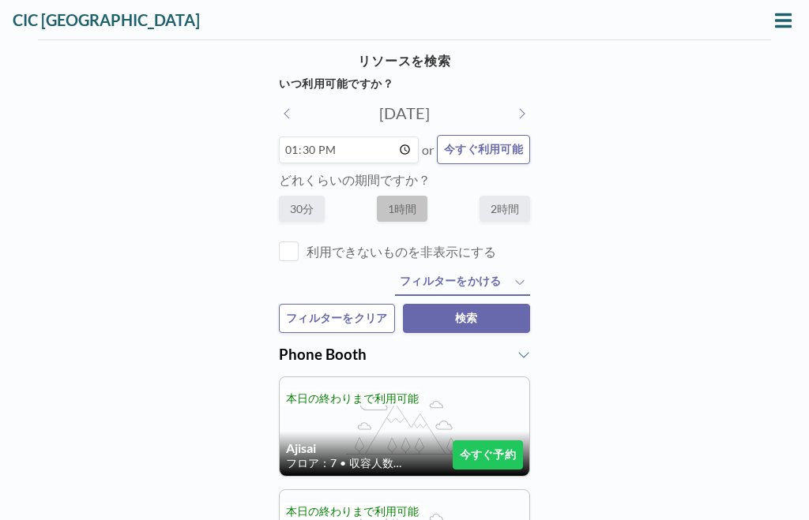  What do you see at coordinates (462, 283) in the screenshot?
I see `button: フィルターをかける` at bounding box center [462, 283].